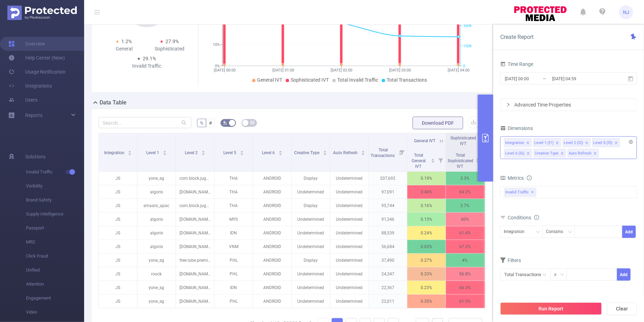  I want to click on div: Invalid Traffic, so click(147, 66).